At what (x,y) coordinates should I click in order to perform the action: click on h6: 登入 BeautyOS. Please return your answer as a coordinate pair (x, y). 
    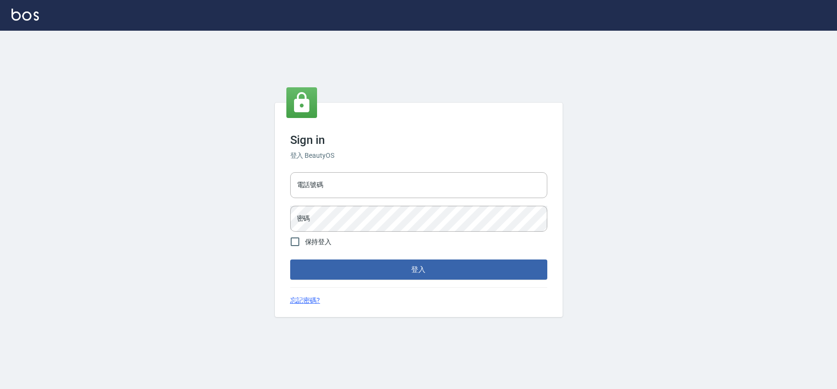
    Looking at the image, I should click on (419, 155).